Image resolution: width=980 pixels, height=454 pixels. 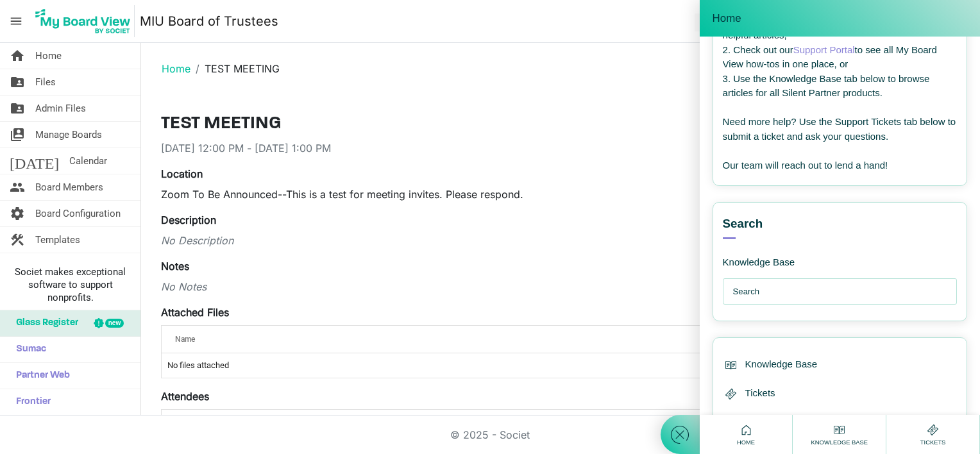 I want to click on h3: TEST MEETING, so click(x=517, y=125).